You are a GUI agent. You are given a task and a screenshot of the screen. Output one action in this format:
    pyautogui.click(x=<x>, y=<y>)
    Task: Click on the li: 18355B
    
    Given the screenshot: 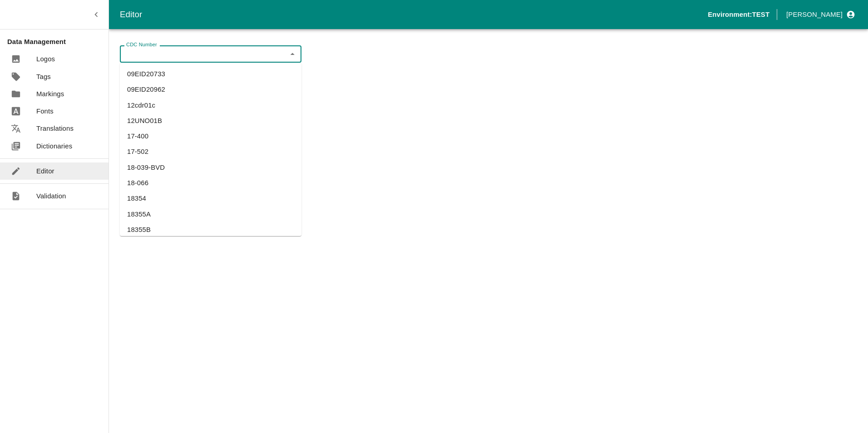 What is the action you would take?
    pyautogui.click(x=211, y=230)
    